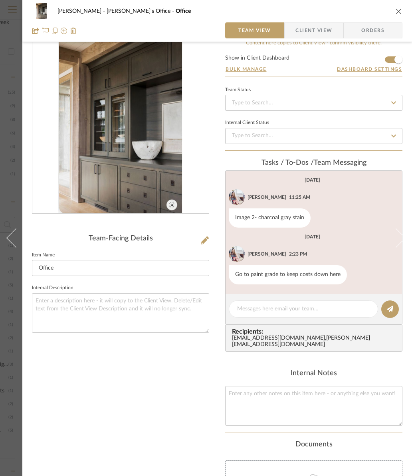 The image size is (412, 476). Describe the element at coordinates (238, 90) in the screenshot. I see `div: Team Status` at that location.